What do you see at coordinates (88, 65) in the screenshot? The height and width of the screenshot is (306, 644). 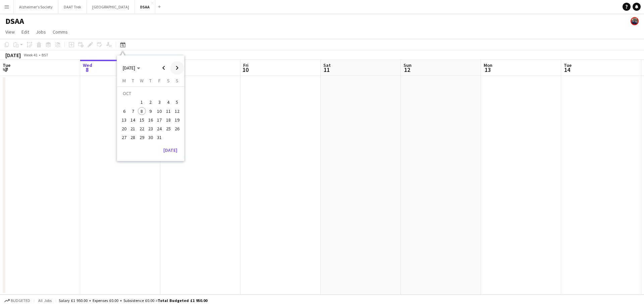 I see `span: Wed` at bounding box center [88, 65].